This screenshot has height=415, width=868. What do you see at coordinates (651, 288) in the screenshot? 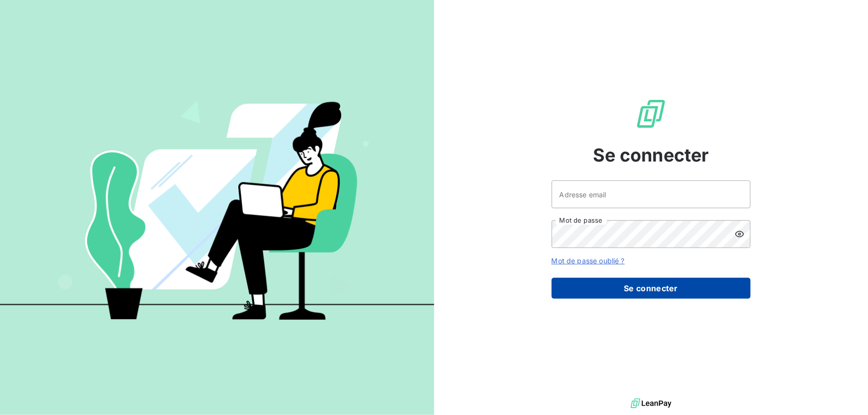
I see `button: Se connecter` at bounding box center [651, 288].